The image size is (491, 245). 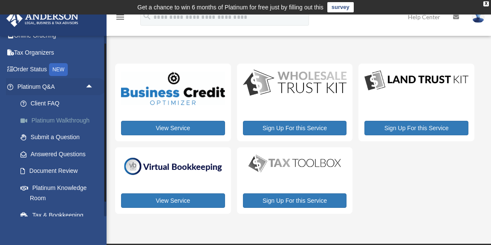 What do you see at coordinates (417, 81) in the screenshot?
I see `img: LandTrust_lgo-1.jpg` at bounding box center [417, 81].